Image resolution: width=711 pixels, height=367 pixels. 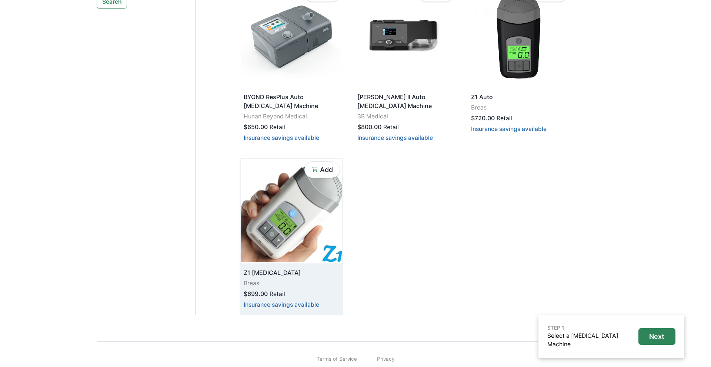 I want to click on p: $720.00, so click(x=483, y=118).